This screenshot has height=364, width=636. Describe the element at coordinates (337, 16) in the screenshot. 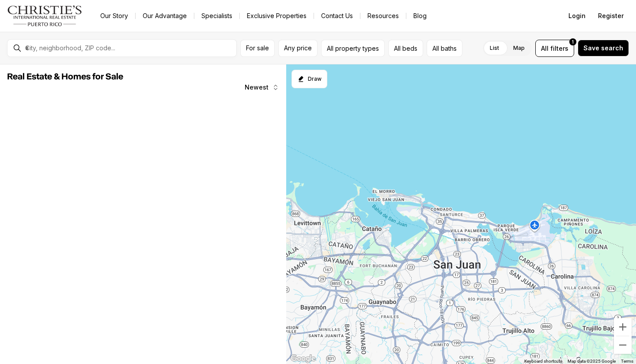

I see `button: Contact Us` at that location.